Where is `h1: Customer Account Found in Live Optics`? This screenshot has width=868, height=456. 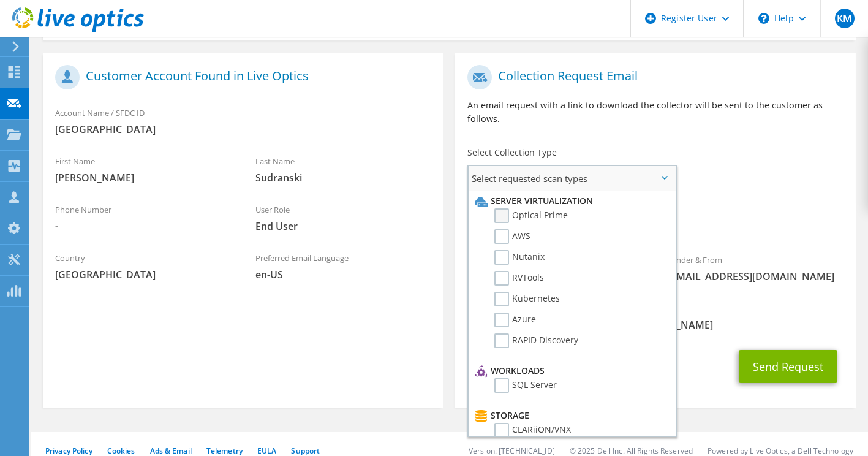 h1: Customer Account Found in Live Optics is located at coordinates (240, 77).